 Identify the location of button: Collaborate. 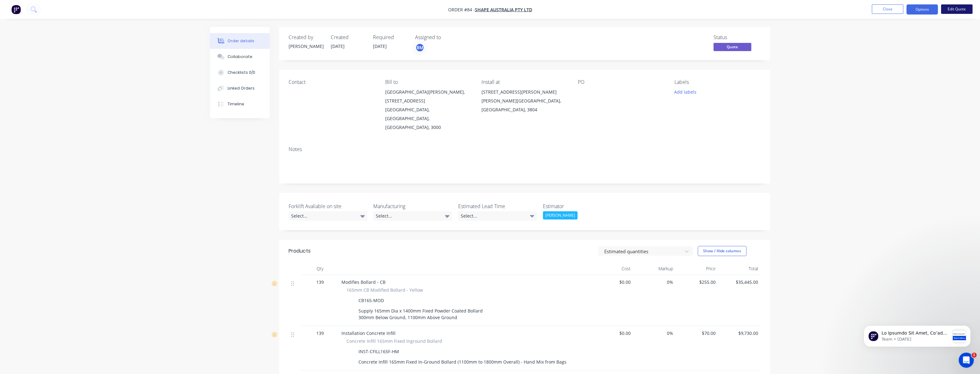
(240, 56).